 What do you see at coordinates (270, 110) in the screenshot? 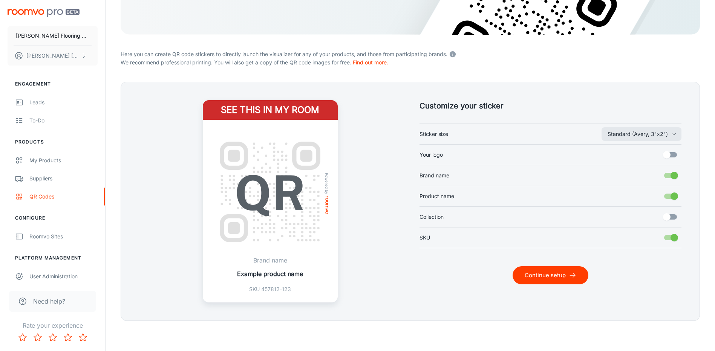
I see `h4: See this in my room` at bounding box center [270, 110].